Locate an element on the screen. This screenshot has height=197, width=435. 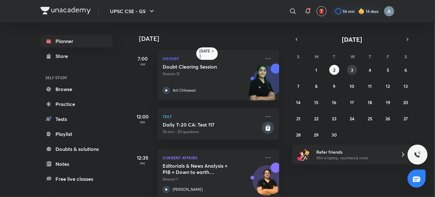
img: streak is located at coordinates (361, 11).